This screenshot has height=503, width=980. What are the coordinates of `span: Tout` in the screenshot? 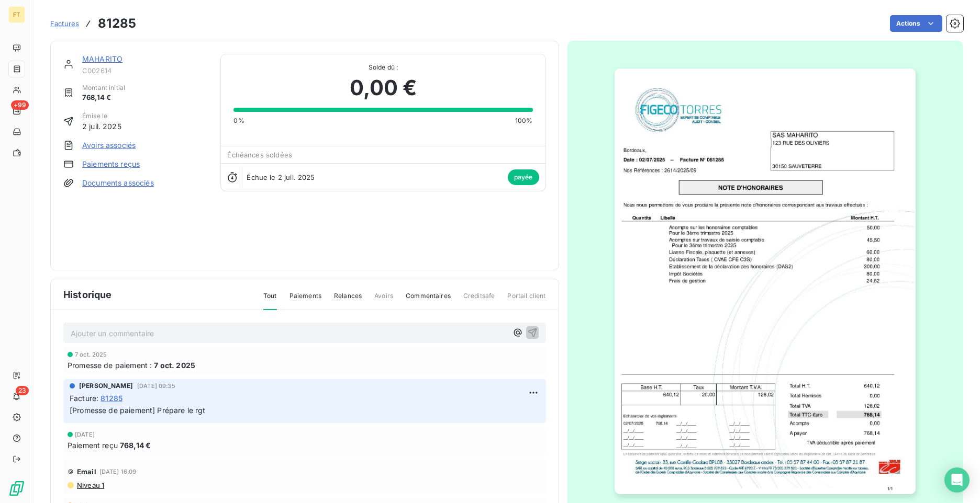 It's located at (270, 301).